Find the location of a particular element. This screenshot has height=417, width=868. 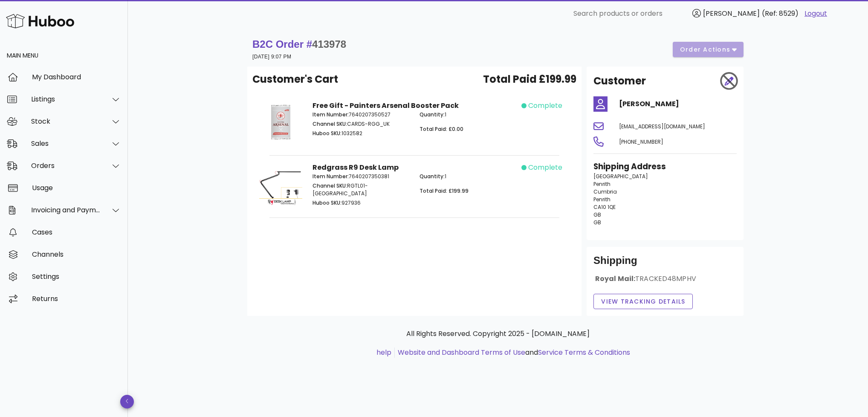

p: 7640207350527 is located at coordinates (361, 115).